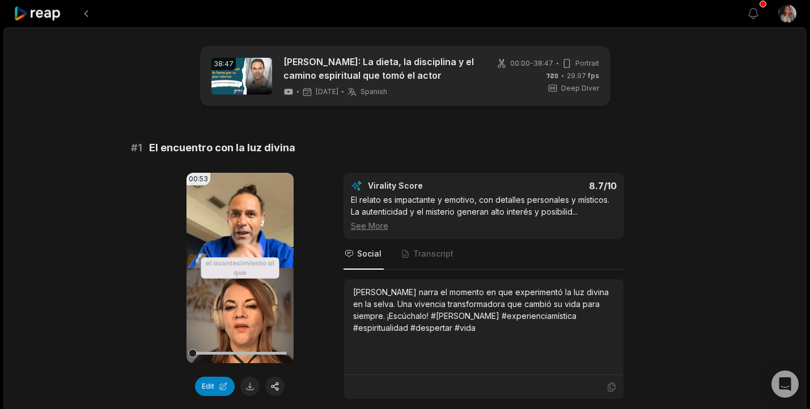 The image size is (810, 409). Describe the element at coordinates (587, 63) in the screenshot. I see `span: Portrait` at that location.